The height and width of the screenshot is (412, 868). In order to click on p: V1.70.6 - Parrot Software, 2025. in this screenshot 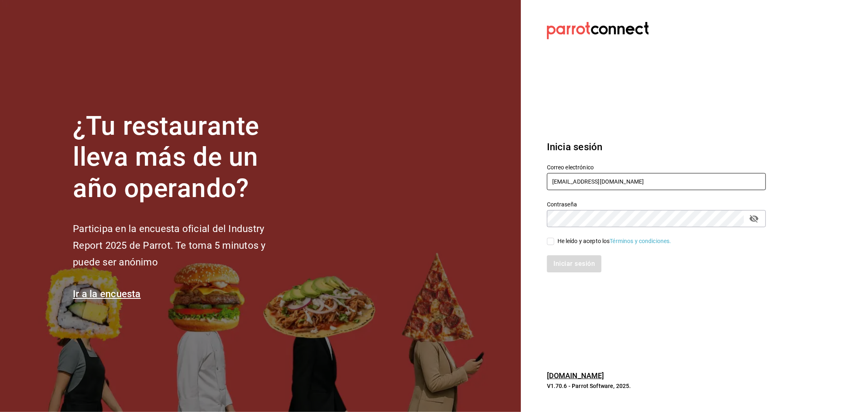, I will do `click(656, 386)`.